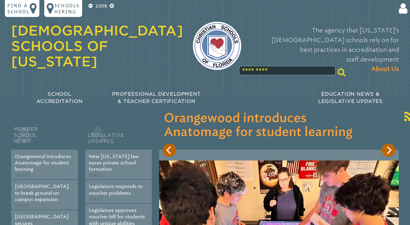 The image size is (410, 225). I want to click on span: About Us, so click(385, 69).